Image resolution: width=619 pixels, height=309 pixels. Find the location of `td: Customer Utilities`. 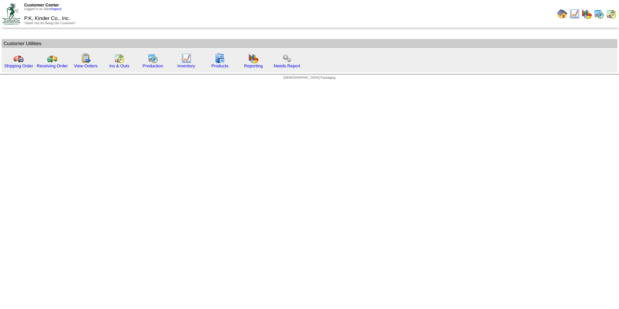

td: Customer Utilities is located at coordinates (310, 44).